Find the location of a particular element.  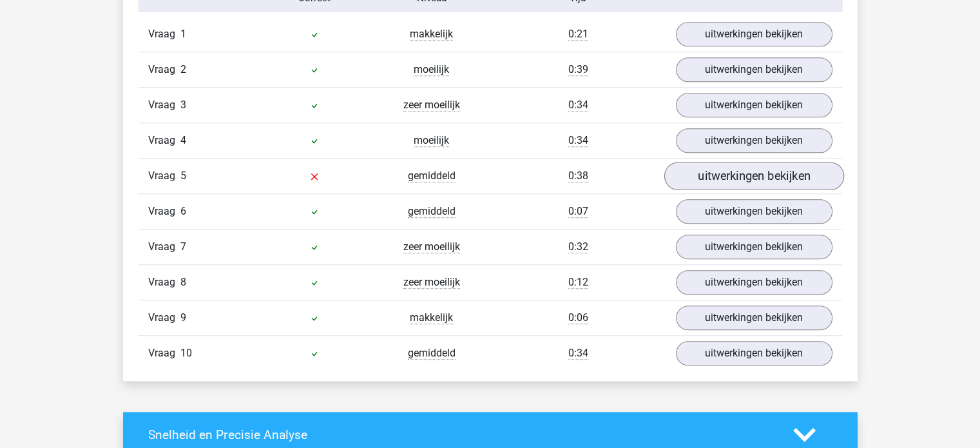

span: 0:07 is located at coordinates (578, 211).